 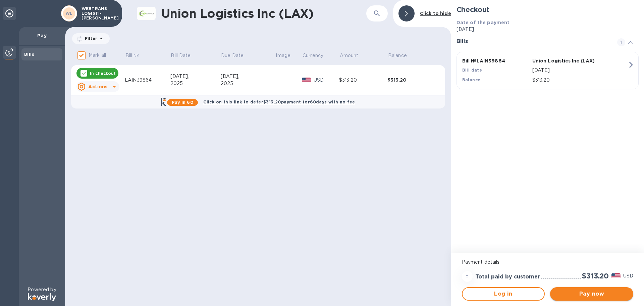 What do you see at coordinates (98, 87) in the screenshot?
I see `u: Actions` at bounding box center [98, 87].